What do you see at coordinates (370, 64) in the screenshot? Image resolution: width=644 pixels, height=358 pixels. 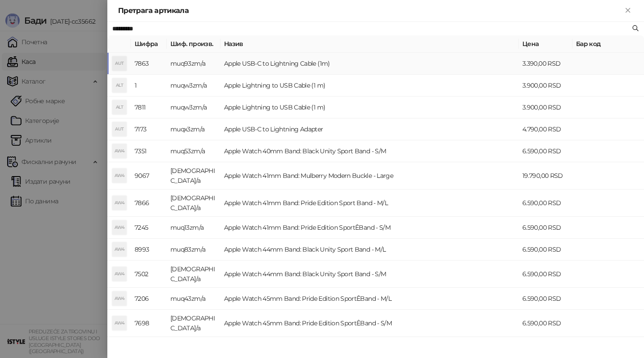 I see `td: Apple USB-C to Lightning Cable (1m)` at bounding box center [370, 64].